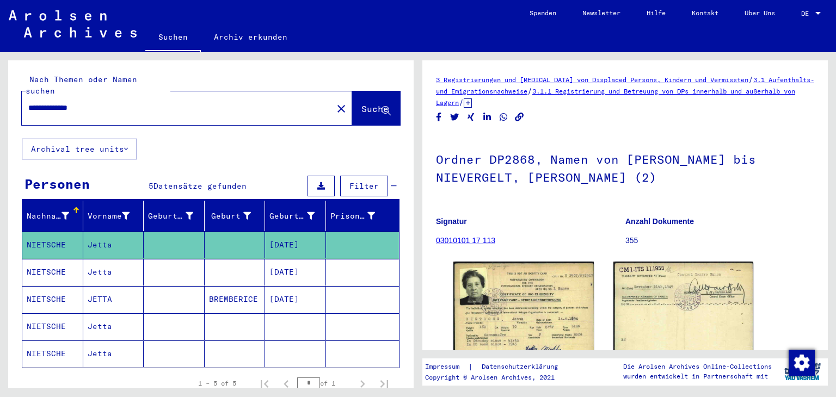 This screenshot has height=397, width=836. I want to click on div: Zustimmung ändern, so click(801, 363).